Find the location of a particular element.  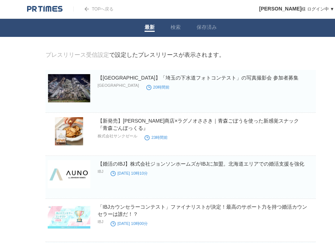

a: 「IBJカウンセラーコンテスト」ファイナリストが決定！最高のサポート力を持つ婚活カウンセラーは誰だ！？ is located at coordinates (203, 210).